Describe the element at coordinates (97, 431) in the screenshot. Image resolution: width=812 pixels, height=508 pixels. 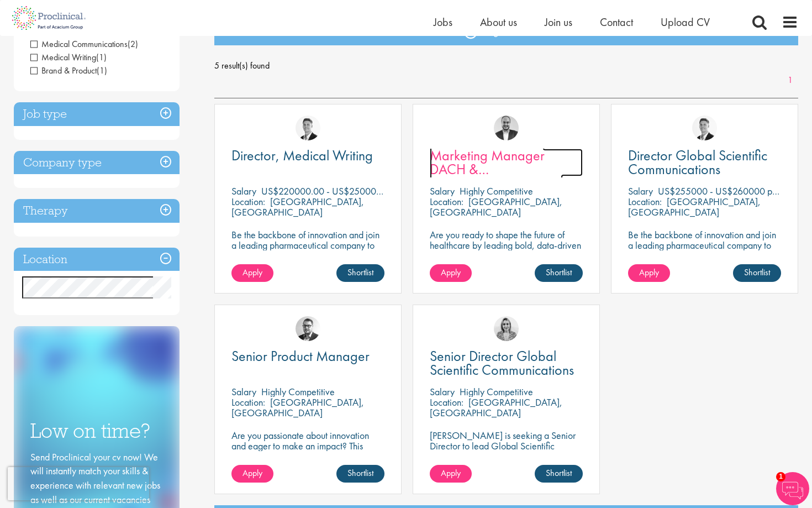
I see `h3: Low on time?` at that location.